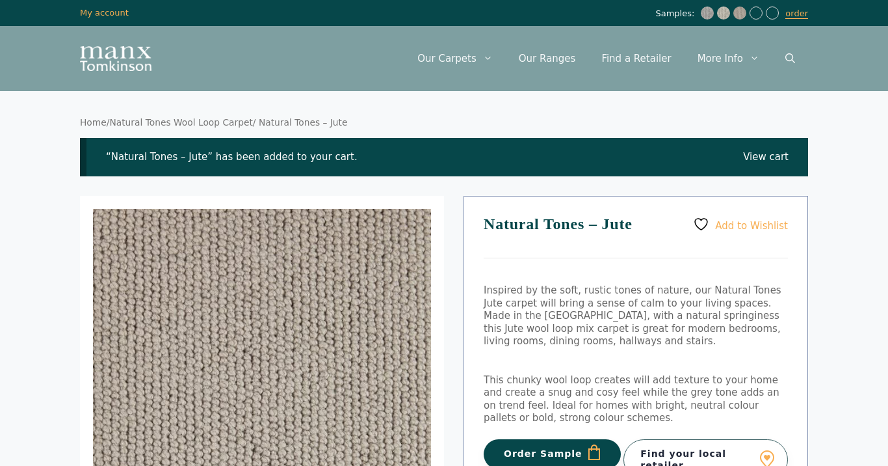 This screenshot has width=888, height=466. I want to click on nav: Primary, so click(606, 59).